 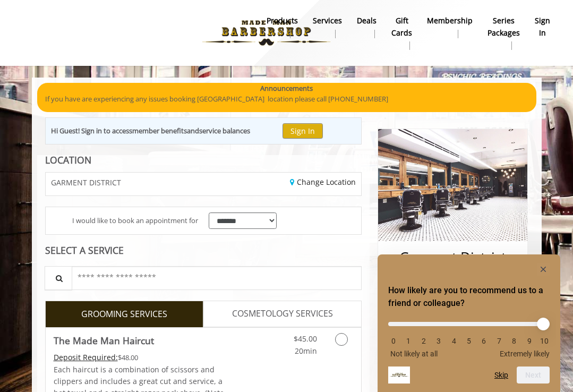 I want to click on div: Hi Guest! Sign in to access and, so click(x=150, y=131).